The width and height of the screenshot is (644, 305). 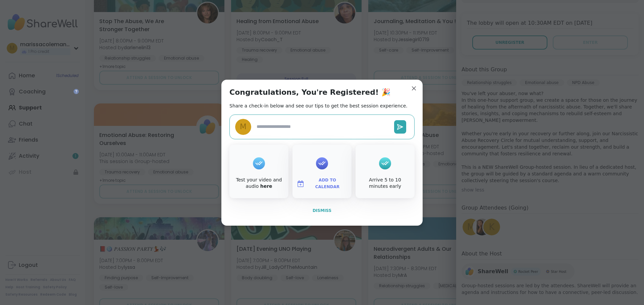 What do you see at coordinates (318, 106) in the screenshot?
I see `h2: Share a check-in below and see our tips to get the best session experience.` at bounding box center [318, 106].